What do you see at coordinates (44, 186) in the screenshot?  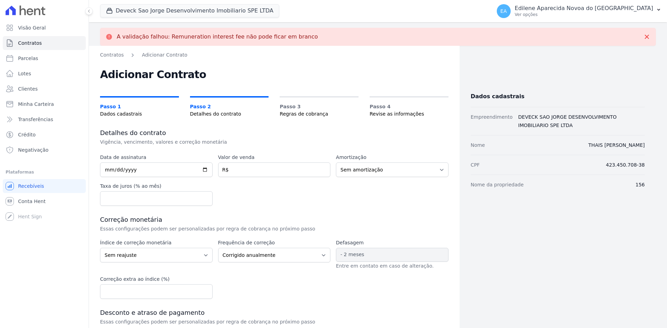 I see `a: Recebíveis` at bounding box center [44, 186].